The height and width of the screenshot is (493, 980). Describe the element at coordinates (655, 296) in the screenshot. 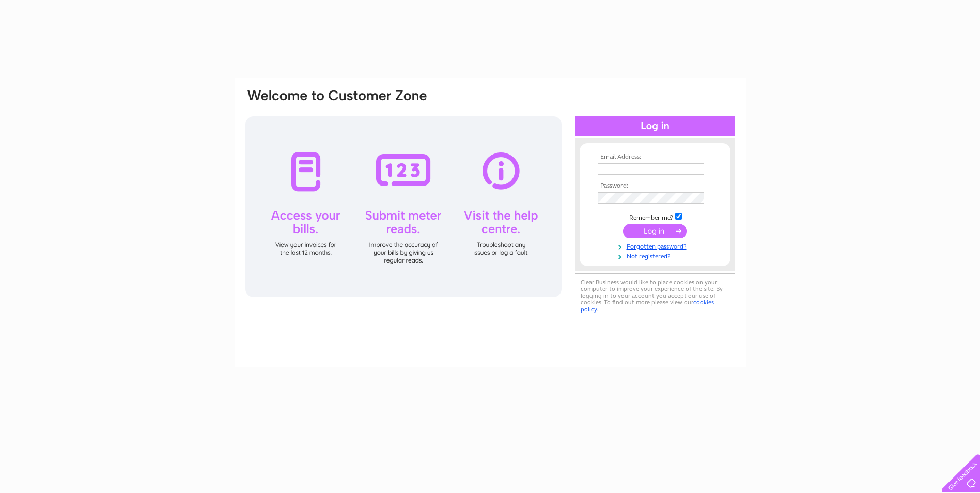

I see `div: Clear Business would like to place cookies on your computer to improve your experience of the sit...` at that location.